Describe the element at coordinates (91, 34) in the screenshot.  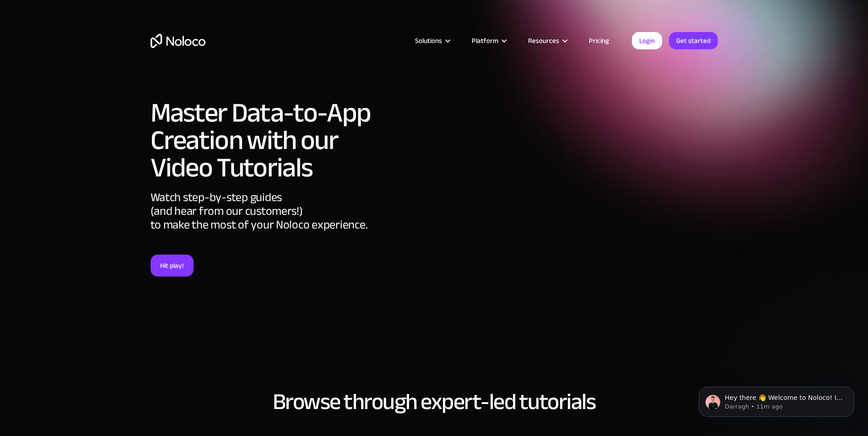
I see `div: message notification from Darragh, 11m ago. Hey there 👋 Welcome to Noloco! If you have any questi...` at that location.